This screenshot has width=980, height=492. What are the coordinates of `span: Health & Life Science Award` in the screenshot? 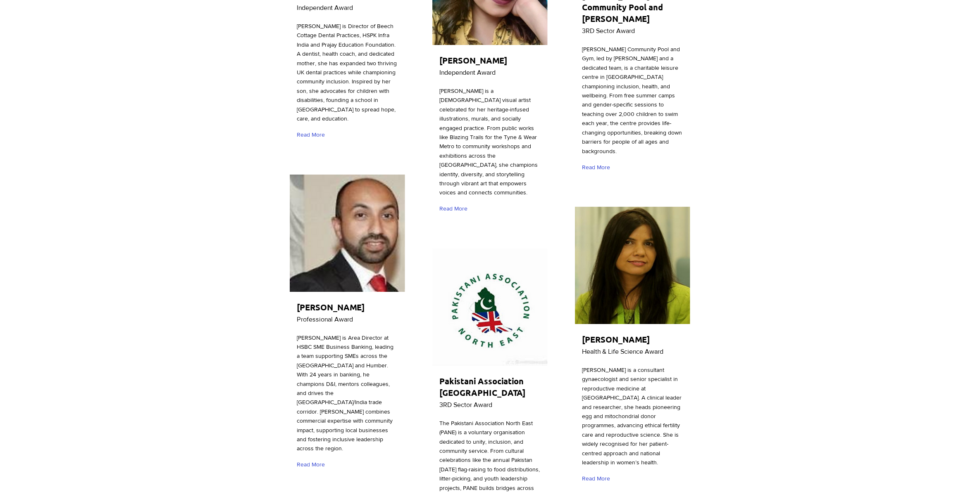 It's located at (622, 351).